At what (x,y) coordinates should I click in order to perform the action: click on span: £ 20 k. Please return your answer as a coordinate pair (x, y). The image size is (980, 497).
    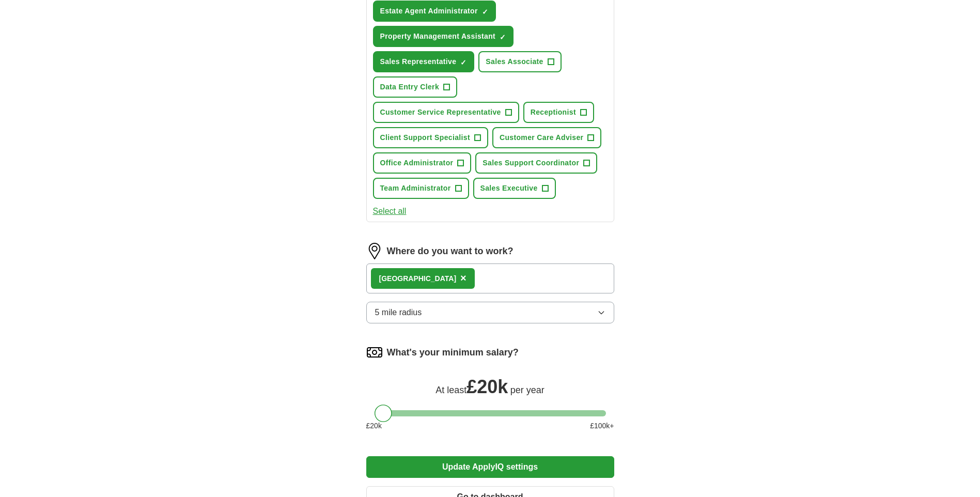
    Looking at the image, I should click on (374, 425).